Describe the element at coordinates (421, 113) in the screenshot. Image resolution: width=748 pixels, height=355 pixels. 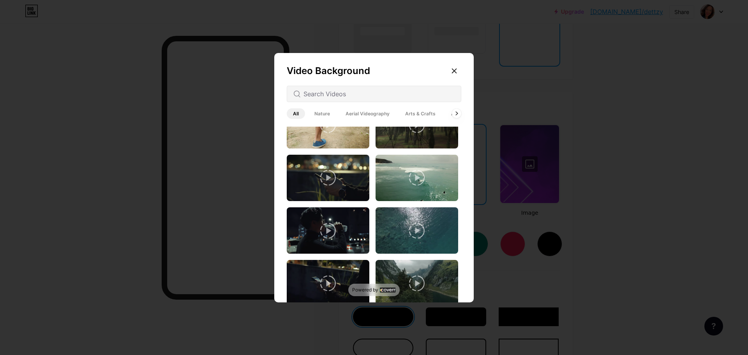
I see `span: Arts & Crafts` at that location.